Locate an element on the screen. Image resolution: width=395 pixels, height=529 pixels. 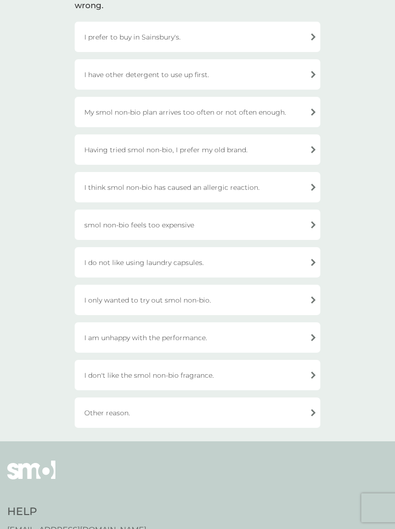
div: Other reason. is located at coordinates (197, 412).